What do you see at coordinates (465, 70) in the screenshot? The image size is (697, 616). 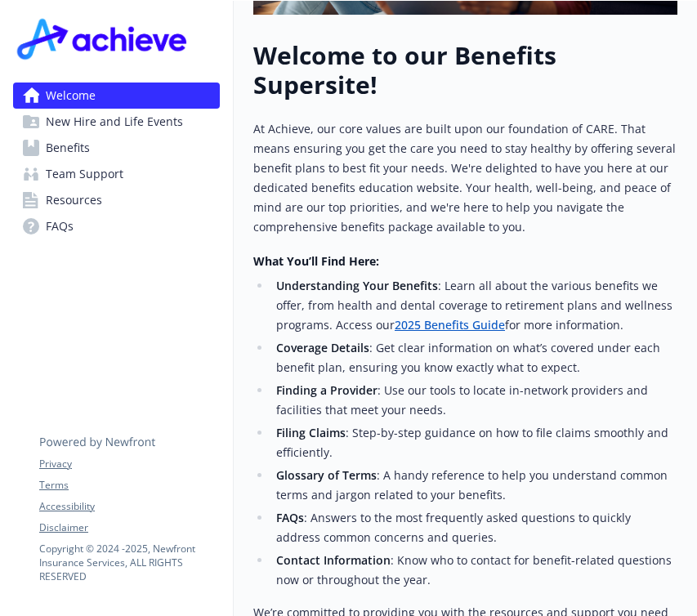 I see `h1: Welcome to our Benefits Supersite!` at bounding box center [465, 70].